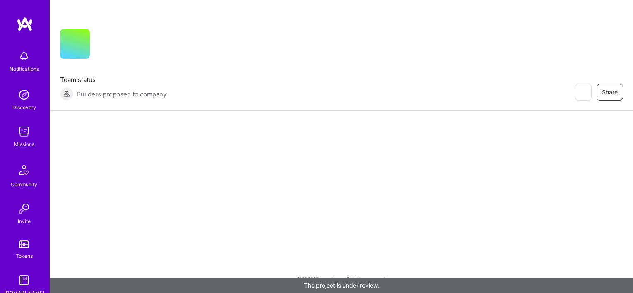 The width and height of the screenshot is (633, 293). What do you see at coordinates (24, 107) in the screenshot?
I see `div: Discovery` at bounding box center [24, 107].